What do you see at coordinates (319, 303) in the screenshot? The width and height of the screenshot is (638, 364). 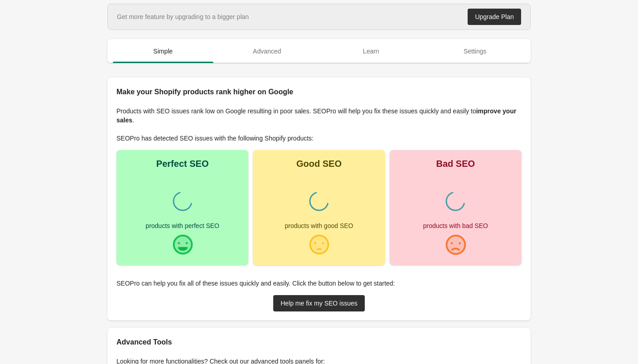 I see `a: Help me fix my SEO issues` at bounding box center [319, 303].